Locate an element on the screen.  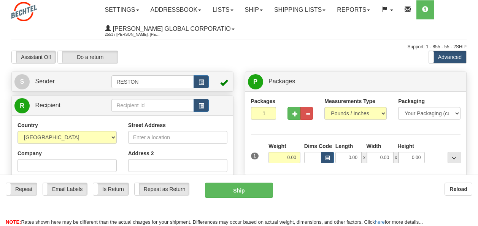
a: R Recipient is located at coordinates (57, 105).